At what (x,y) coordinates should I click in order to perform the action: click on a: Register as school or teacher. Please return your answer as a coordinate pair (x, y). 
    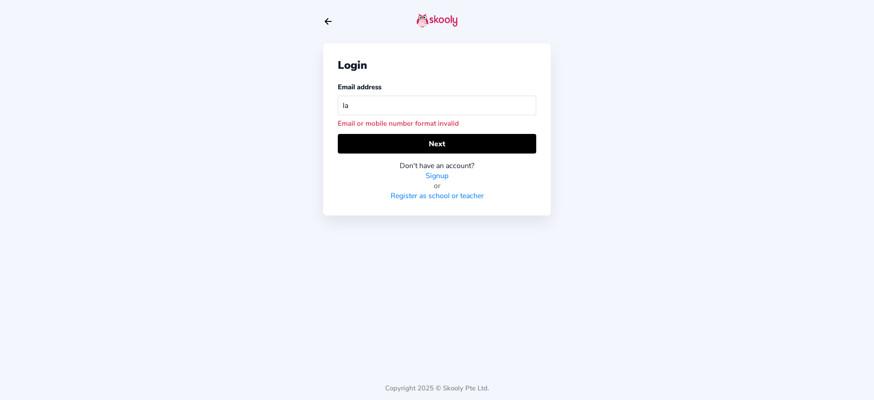
    Looking at the image, I should click on (437, 196).